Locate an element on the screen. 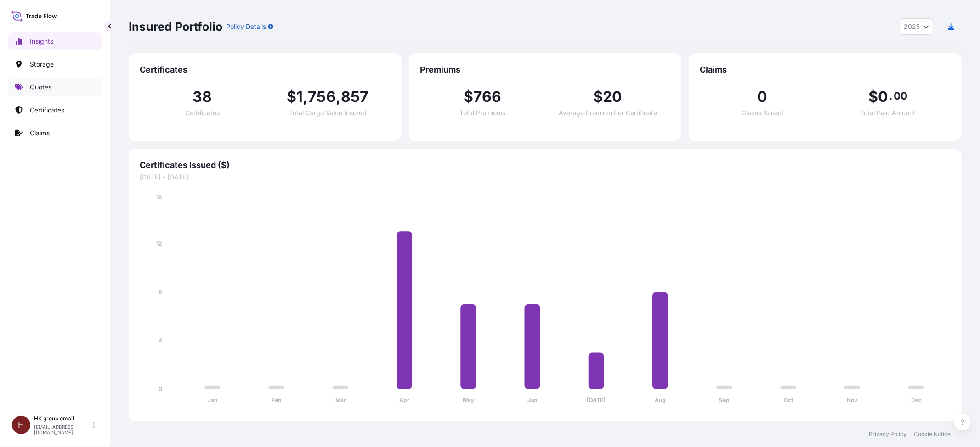 The image size is (980, 447). span: 857 is located at coordinates (355, 97).